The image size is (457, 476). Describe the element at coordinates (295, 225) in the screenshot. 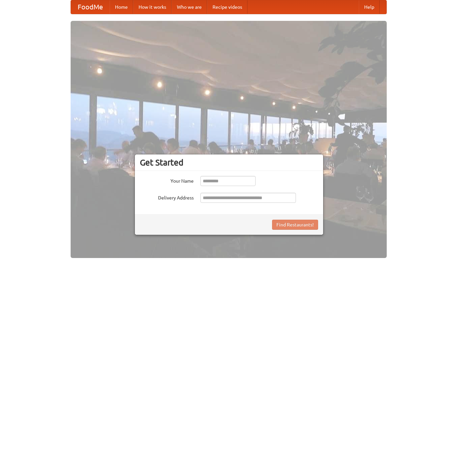

I see `button: Find Restaurants!` at that location.